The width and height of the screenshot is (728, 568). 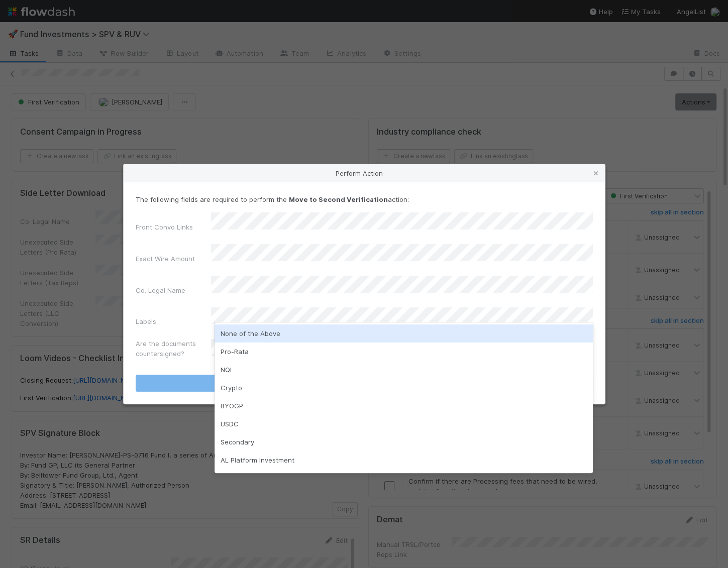 What do you see at coordinates (165, 258) in the screenshot?
I see `label: Exact Wire Amount` at bounding box center [165, 258].